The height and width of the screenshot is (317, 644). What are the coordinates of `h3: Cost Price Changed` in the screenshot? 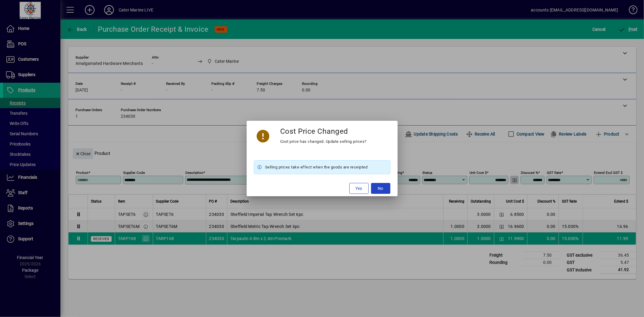 It's located at (314, 131).